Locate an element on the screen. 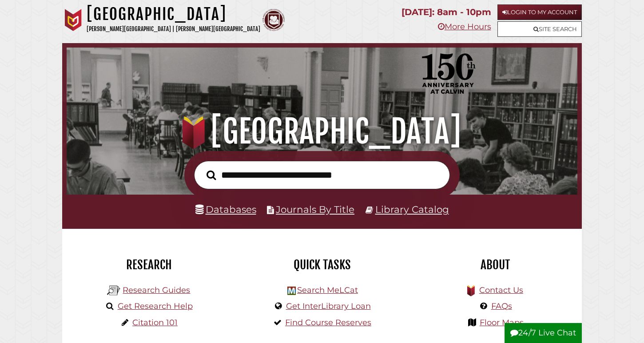 Image resolution: width=644 pixels, height=343 pixels. a: Journals By Title is located at coordinates (315, 209).